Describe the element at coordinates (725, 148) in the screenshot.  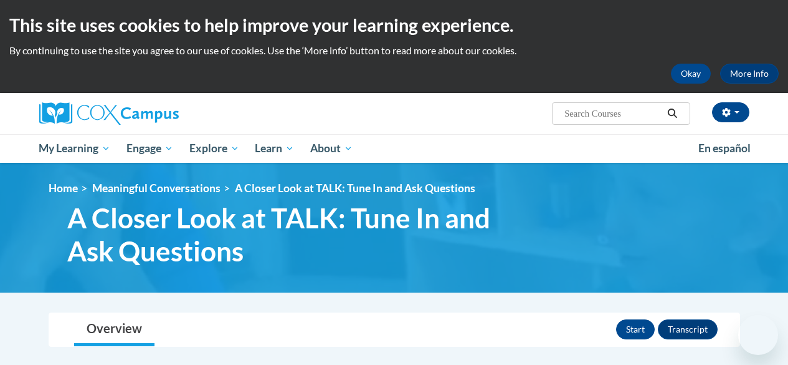
I see `a: En español` at that location.